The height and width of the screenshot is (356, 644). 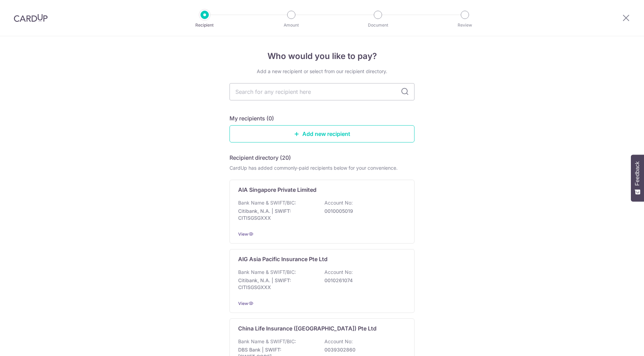 I want to click on span: Feedback, so click(x=637, y=173).